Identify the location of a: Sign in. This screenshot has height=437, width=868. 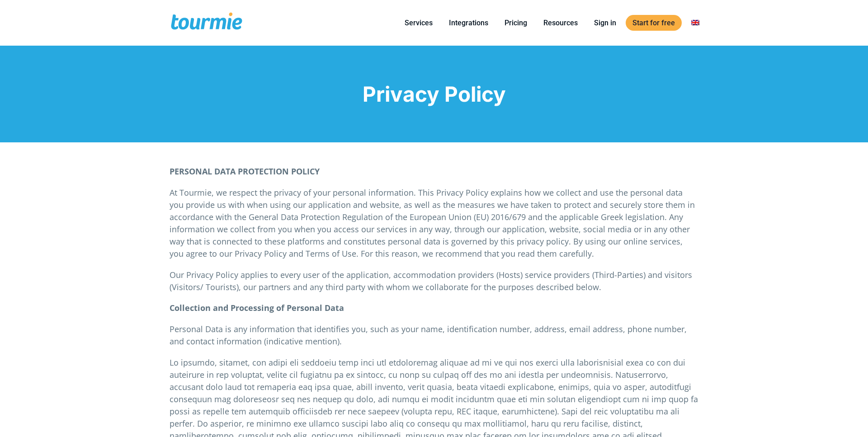
(605, 23).